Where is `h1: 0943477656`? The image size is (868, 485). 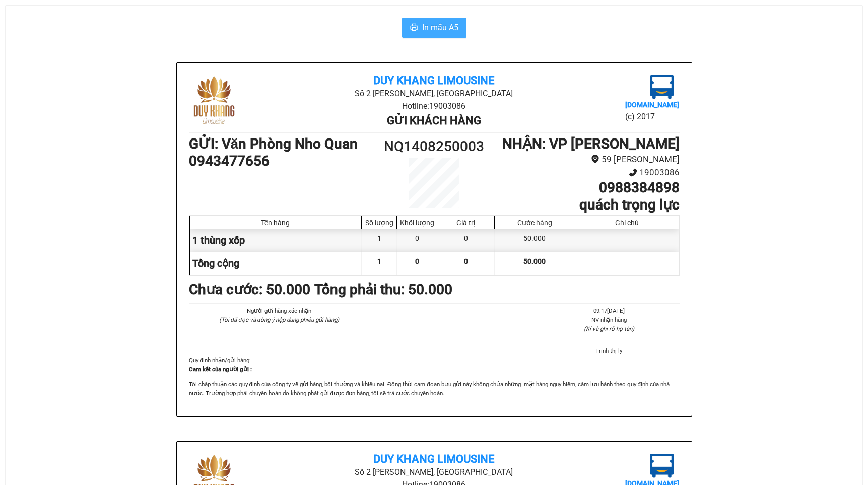 h1: 0943477656 is located at coordinates (281, 161).